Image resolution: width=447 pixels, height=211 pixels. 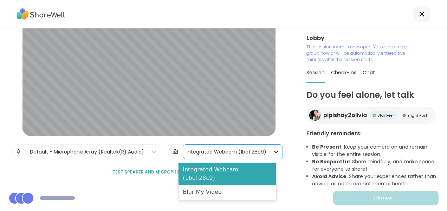 What do you see at coordinates (417, 116) in the screenshot?
I see `span: Bright Host` at bounding box center [417, 116].